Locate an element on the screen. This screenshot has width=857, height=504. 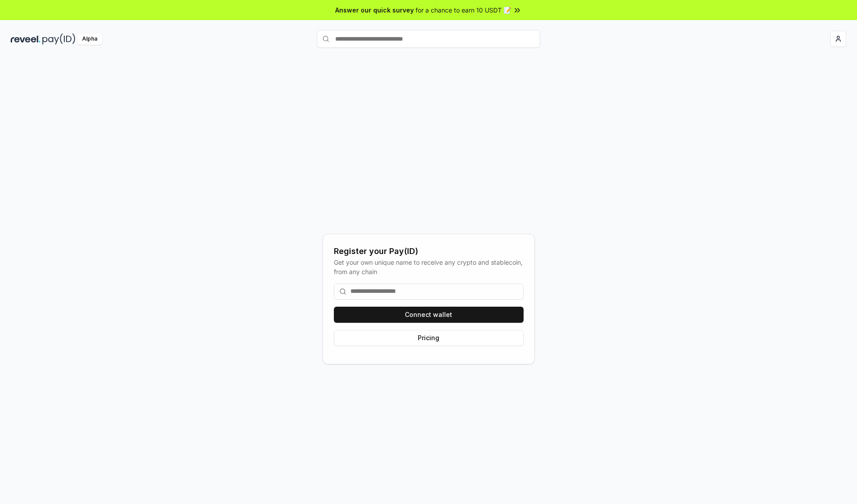
div: Get your own unique name to receive any crypto and stablecoin, from any chain is located at coordinates (428, 267).